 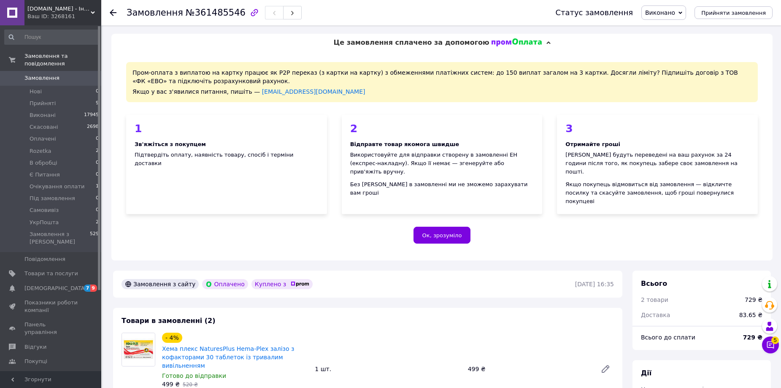 I want to click on span: Дії, so click(x=646, y=373).